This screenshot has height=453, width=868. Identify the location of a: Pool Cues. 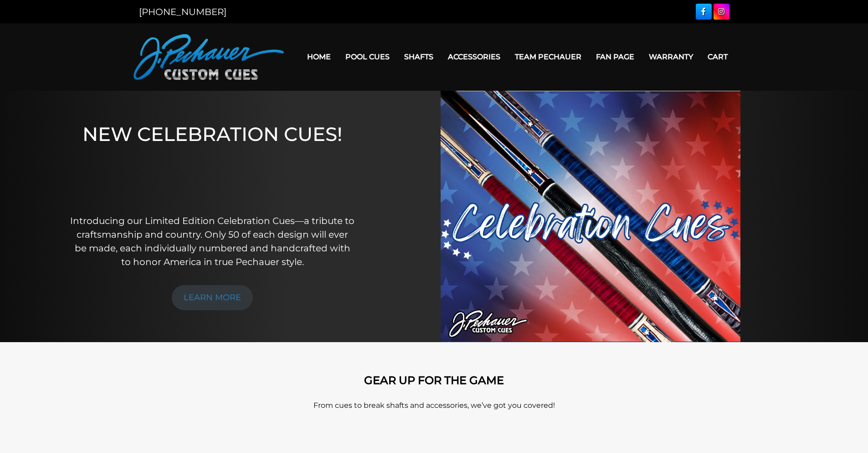
(367, 56).